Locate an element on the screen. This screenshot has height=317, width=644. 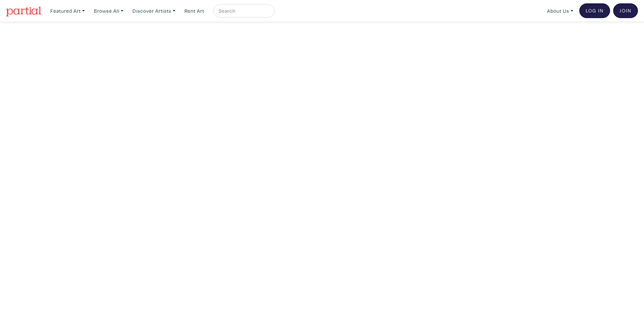
a: Join is located at coordinates (625, 10).